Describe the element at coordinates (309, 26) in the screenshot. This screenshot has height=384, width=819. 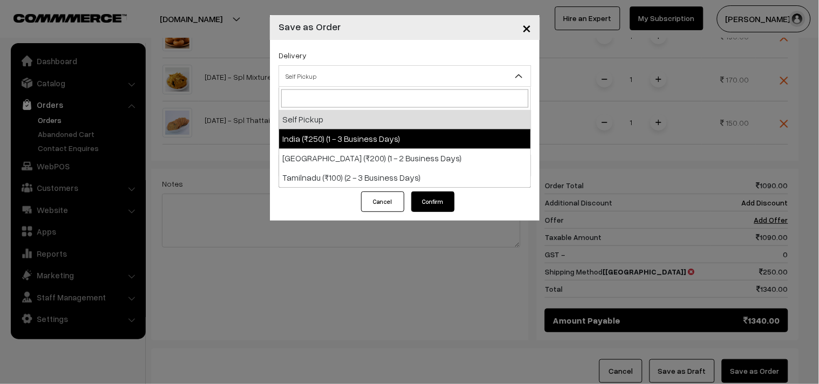
I see `h4: Save as Order` at that location.